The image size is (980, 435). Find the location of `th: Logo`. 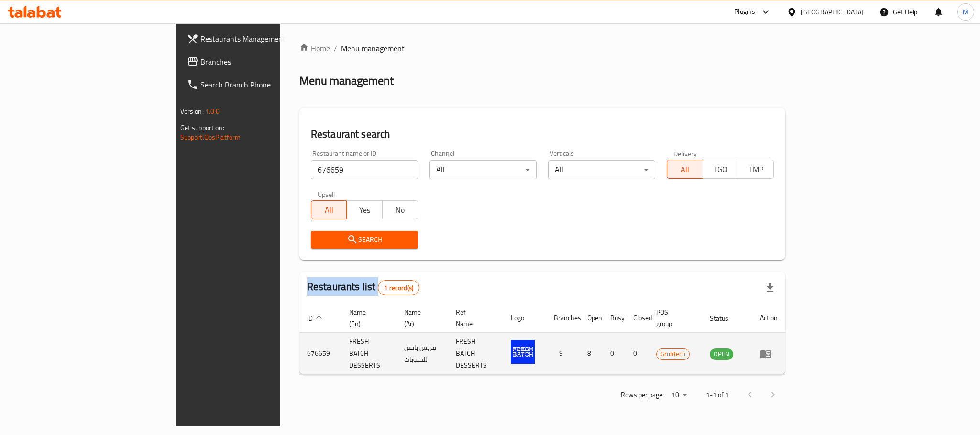

th: Logo is located at coordinates (525, 318).